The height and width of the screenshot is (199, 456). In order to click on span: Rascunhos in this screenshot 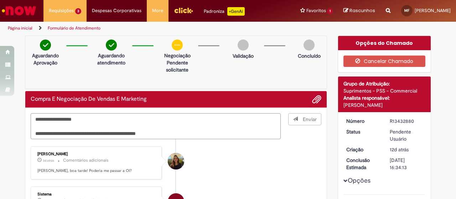, I will do `click(363, 10)`.